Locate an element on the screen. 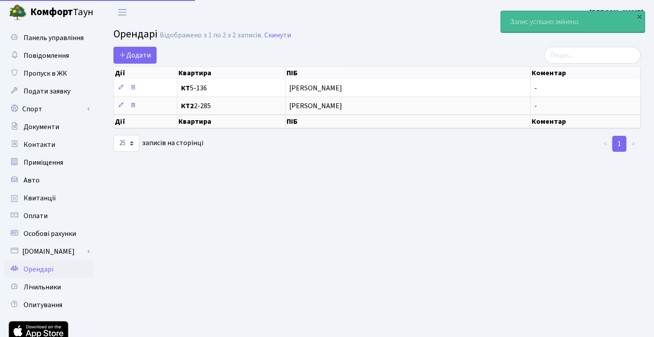 This screenshot has width=654, height=337. a: Пропуск в ЖК is located at coordinates (49, 73).